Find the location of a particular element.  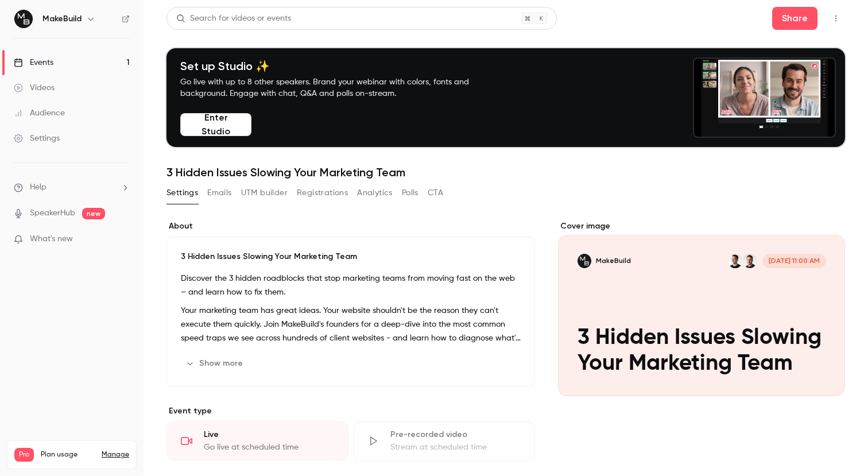

p: Your marketing team has great ideas. Your website shouldn't be the reason they can't execute them... is located at coordinates (351, 324).